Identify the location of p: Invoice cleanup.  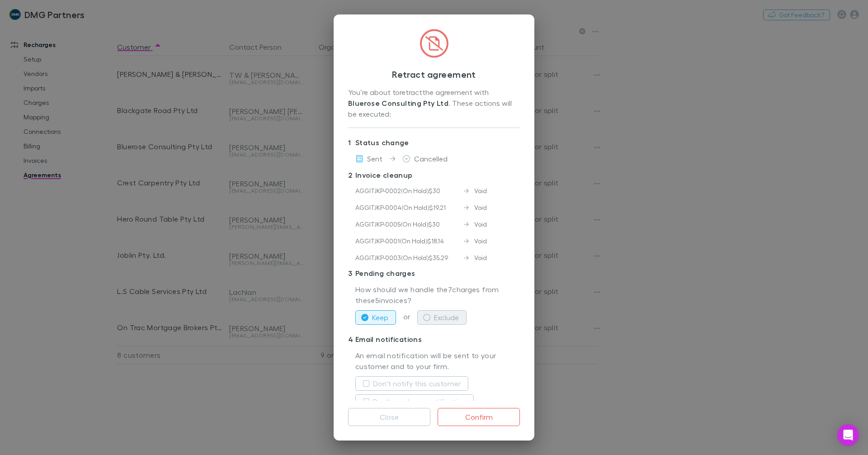
(434, 175).